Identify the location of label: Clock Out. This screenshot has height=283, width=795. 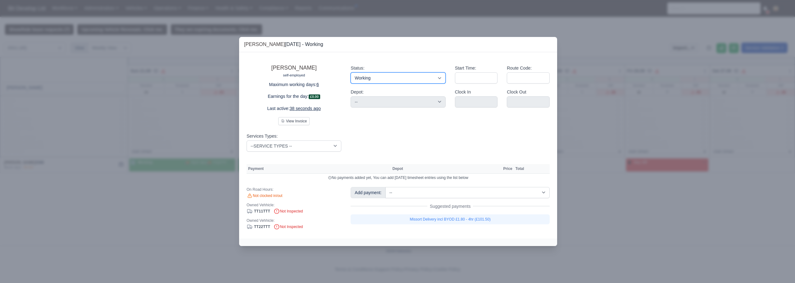
(517, 92).